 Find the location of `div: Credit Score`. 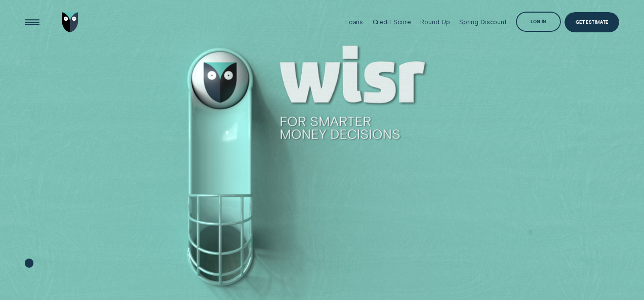

div: Credit Score is located at coordinates (392, 22).